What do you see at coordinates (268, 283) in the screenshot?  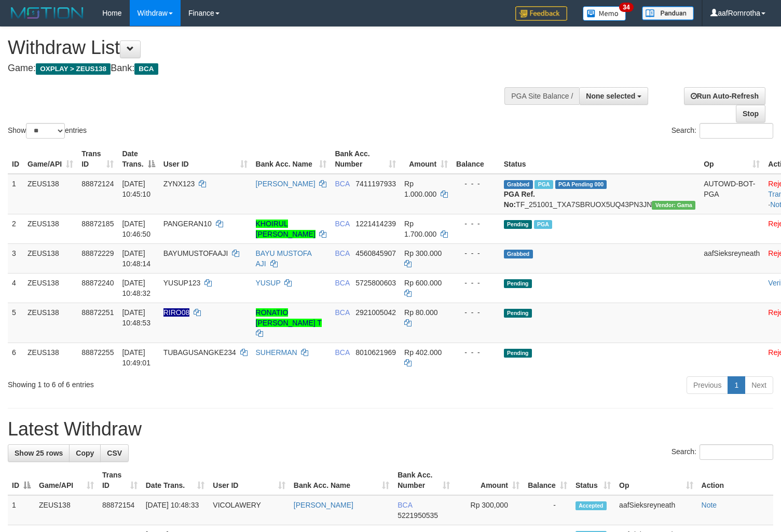 I see `a: YUSUP` at bounding box center [268, 283].